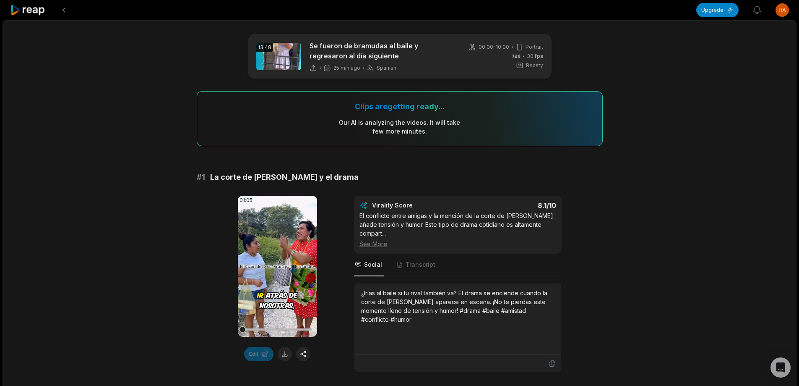 The width and height of the screenshot is (799, 386). I want to click on span: Beasty, so click(534, 65).